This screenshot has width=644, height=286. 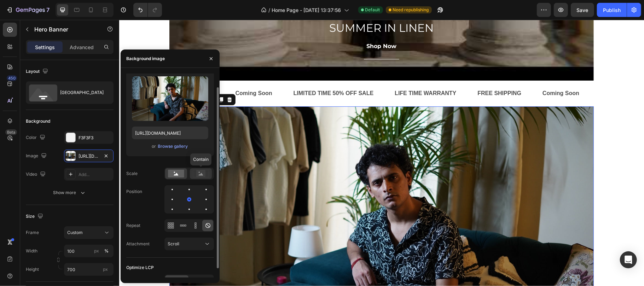 I want to click on span: Need republishing, so click(x=411, y=10).